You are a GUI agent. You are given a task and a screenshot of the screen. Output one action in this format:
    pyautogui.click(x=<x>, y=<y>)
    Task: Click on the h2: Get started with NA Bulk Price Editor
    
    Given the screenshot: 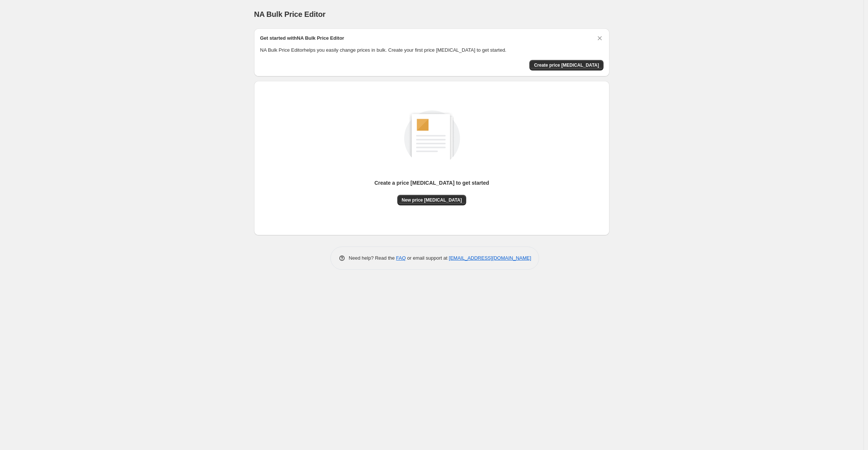 What is the action you would take?
    pyautogui.click(x=302, y=39)
    